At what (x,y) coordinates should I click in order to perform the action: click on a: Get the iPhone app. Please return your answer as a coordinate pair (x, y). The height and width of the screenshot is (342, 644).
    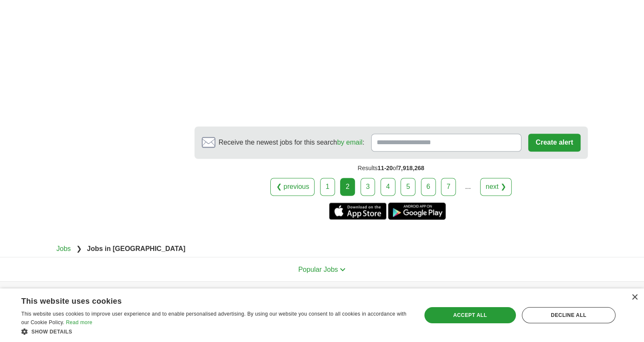
    Looking at the image, I should click on (357, 211).